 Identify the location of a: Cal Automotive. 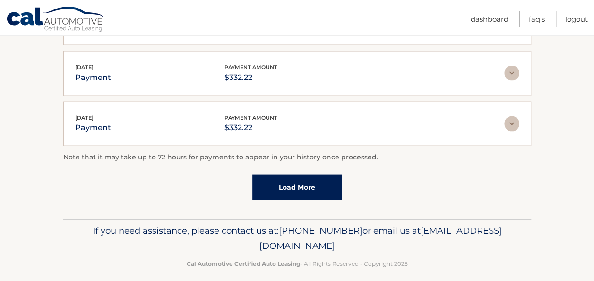
(56, 20).